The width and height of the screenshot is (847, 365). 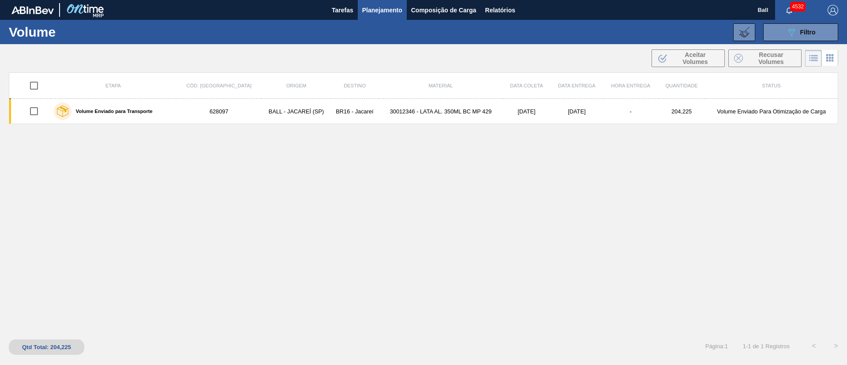 What do you see at coordinates (696, 58) in the screenshot?
I see `span: Aceitar Volumes` at bounding box center [696, 58].